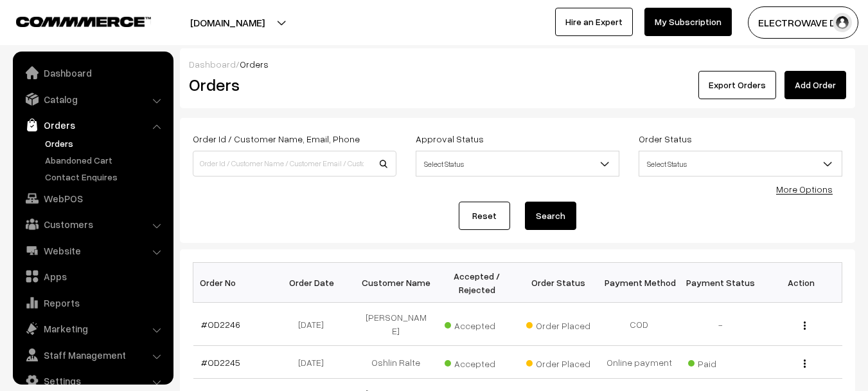  Describe the element at coordinates (93, 276) in the screenshot. I see `a: Apps` at that location.